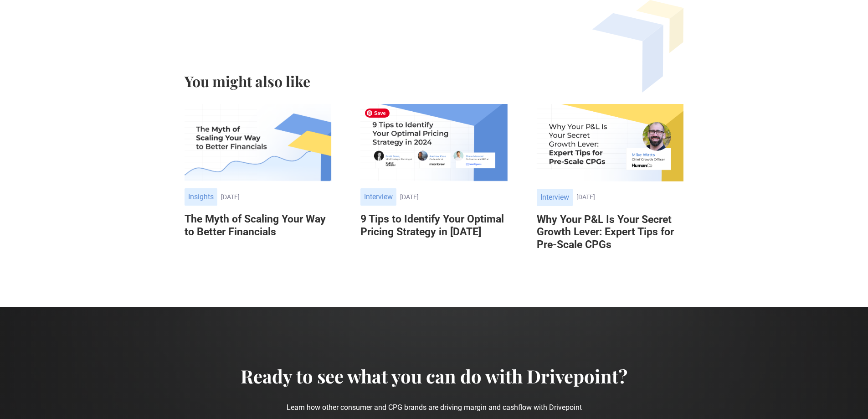  What do you see at coordinates (258, 226) in the screenshot?
I see `h6: The Myth of Scaling Your Way to Better Financials` at bounding box center [258, 226].